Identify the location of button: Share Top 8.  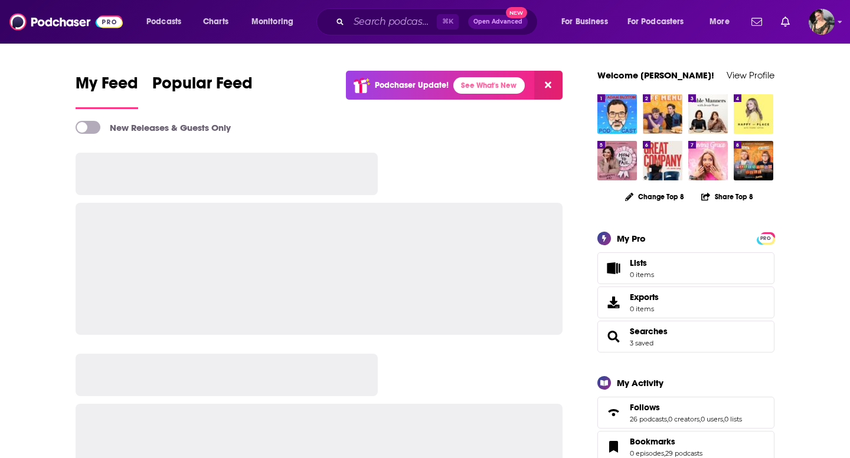
(727, 196).